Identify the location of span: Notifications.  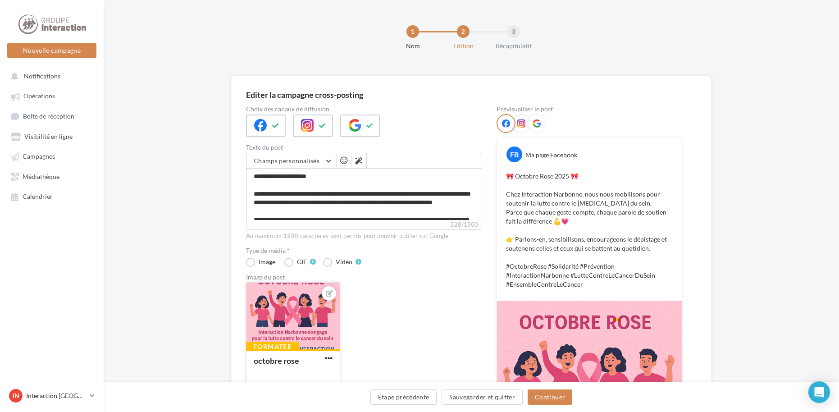
(42, 76).